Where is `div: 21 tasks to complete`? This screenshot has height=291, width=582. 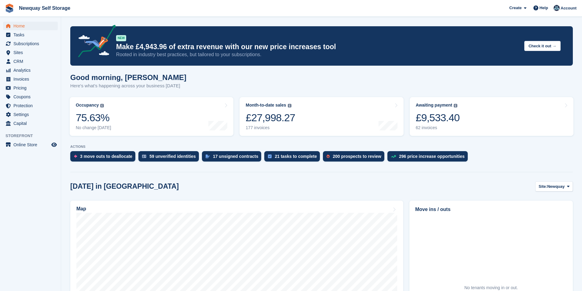
div: 21 tasks to complete is located at coordinates (296, 156).